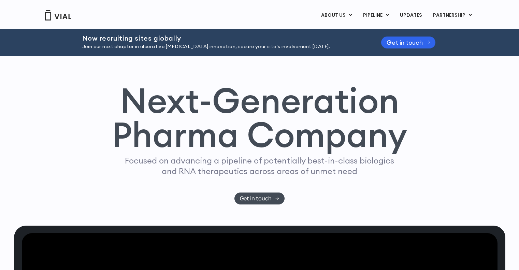  Describe the element at coordinates (223, 38) in the screenshot. I see `h2: Now recruiting sites globally` at that location.